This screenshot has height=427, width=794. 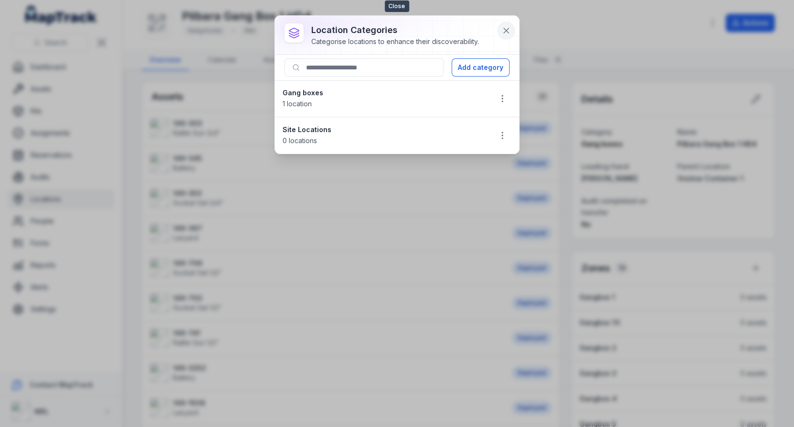 I want to click on h3: location categories, so click(x=395, y=30).